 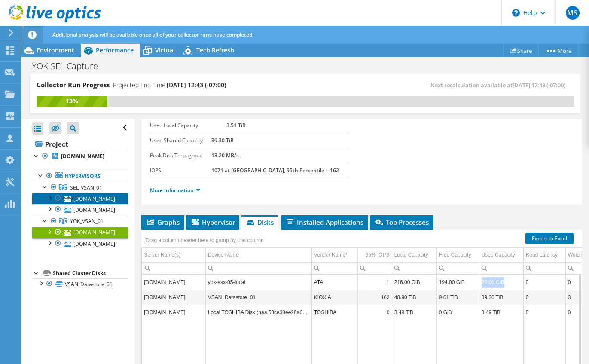 I want to click on td: Column Used Capacity, Value 22.00 GiB, so click(x=501, y=282).